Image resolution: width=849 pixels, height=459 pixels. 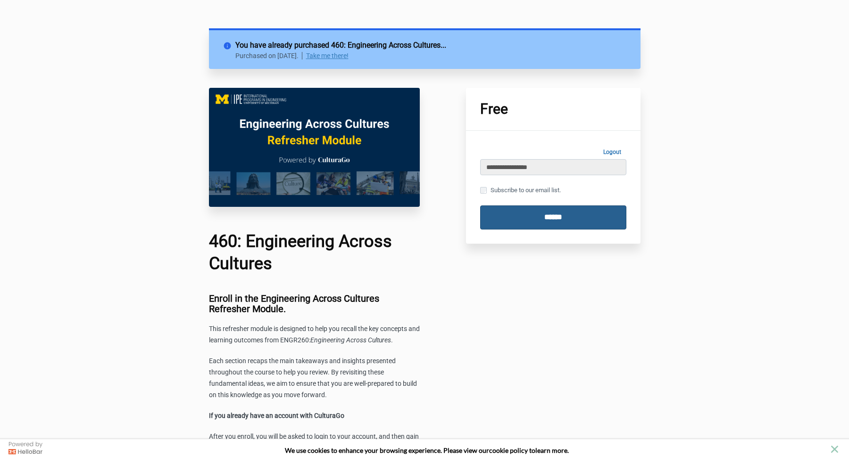 What do you see at coordinates (612, 152) in the screenshot?
I see `a: Logout` at bounding box center [612, 152].